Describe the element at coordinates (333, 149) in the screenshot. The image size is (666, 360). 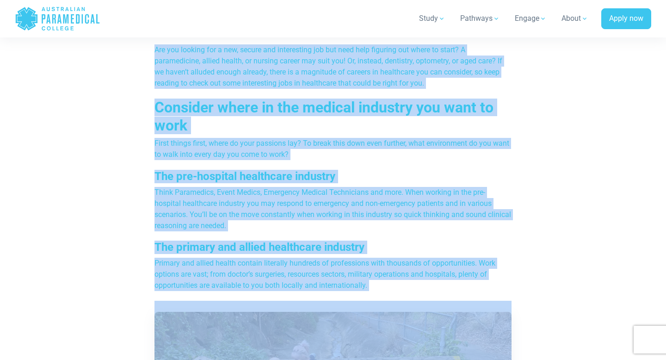
I see `p: First things first, where do your passions lay? To break this down even further, what environment...` at that location.